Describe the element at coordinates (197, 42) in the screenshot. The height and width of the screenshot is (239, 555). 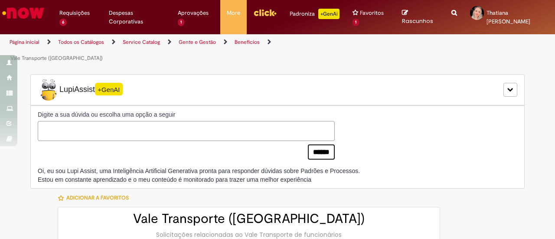
I see `a: Gente e Gestão` at that location.